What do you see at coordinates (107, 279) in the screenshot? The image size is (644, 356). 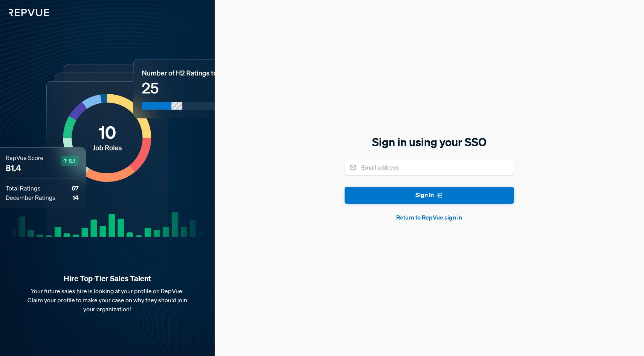 I see `strong: Hire Top-Tier Sales Talent` at bounding box center [107, 279].